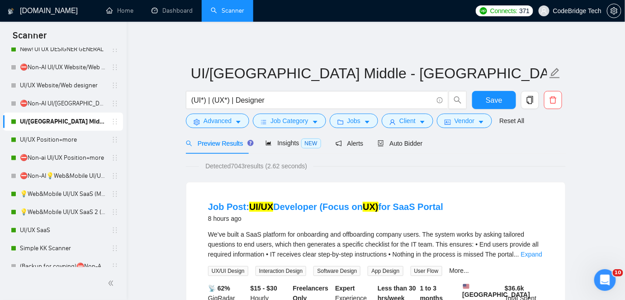 The image size is (625, 300). Describe the element at coordinates (112, 283) in the screenshot. I see `span: double-left` at that location.